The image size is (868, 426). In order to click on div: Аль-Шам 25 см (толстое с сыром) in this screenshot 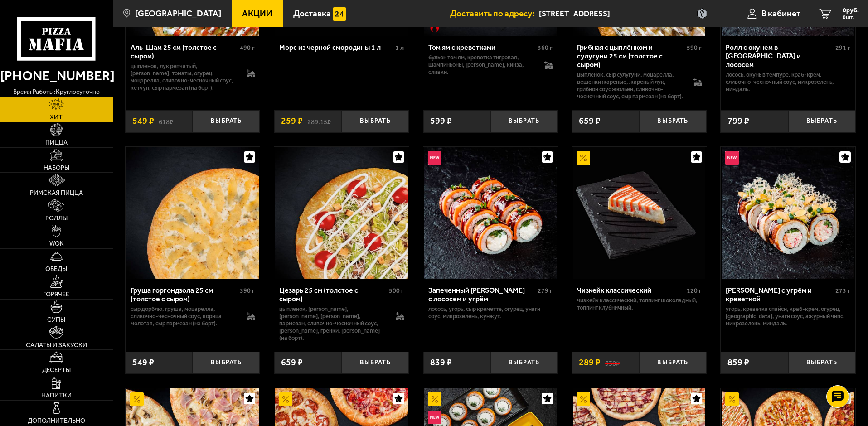, I will do `click(184, 51)`.